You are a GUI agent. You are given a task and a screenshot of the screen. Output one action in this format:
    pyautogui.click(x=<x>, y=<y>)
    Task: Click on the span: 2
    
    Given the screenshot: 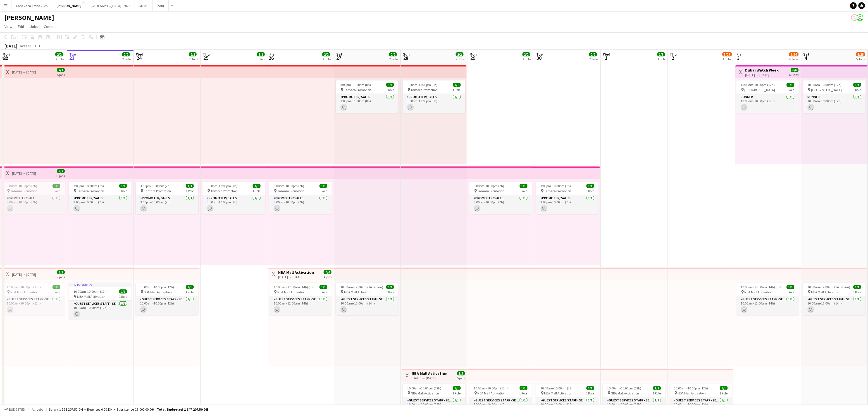 What is the action you would take?
    pyautogui.click(x=673, y=58)
    